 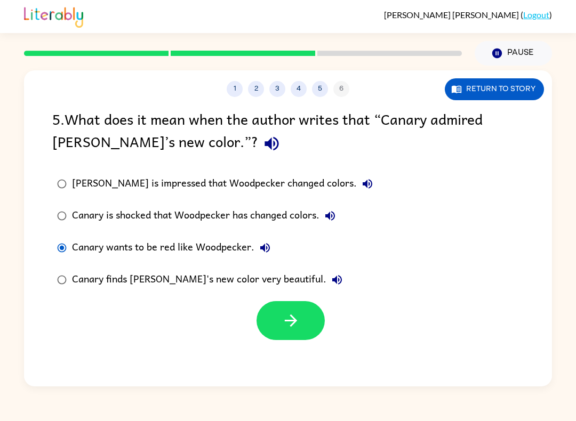 What do you see at coordinates (235, 89) in the screenshot?
I see `button: 1` at bounding box center [235, 89].